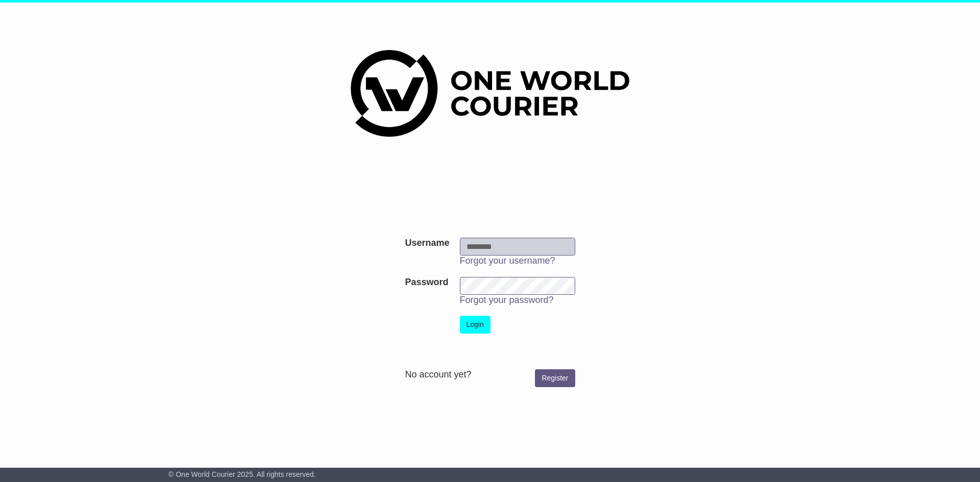 Image resolution: width=980 pixels, height=482 pixels. I want to click on label: Password, so click(426, 283).